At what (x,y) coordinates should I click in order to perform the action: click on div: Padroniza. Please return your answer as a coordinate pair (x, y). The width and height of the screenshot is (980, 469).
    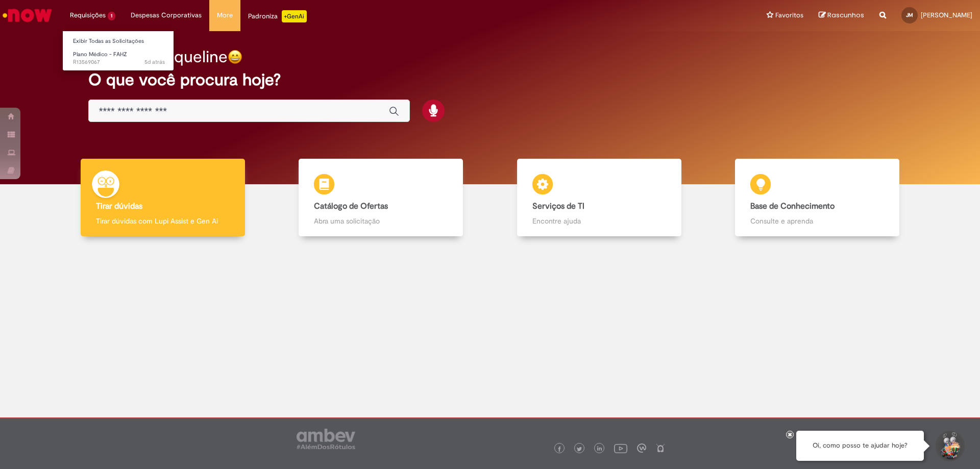
    Looking at the image, I should click on (277, 17).